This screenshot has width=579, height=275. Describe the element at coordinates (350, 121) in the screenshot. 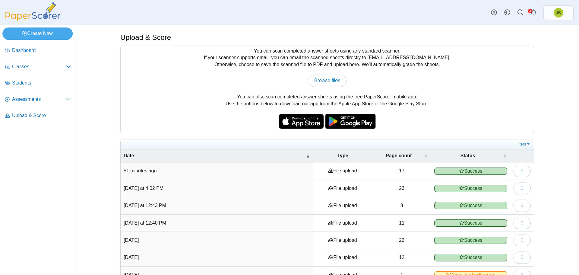

I see `img: google-play-badge.png` at that location.